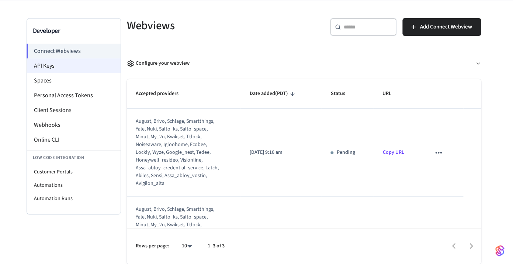 Image resolution: width=513 pixels, height=264 pixels. What do you see at coordinates (392, 93) in the screenshot?
I see `span: URL` at bounding box center [392, 93].